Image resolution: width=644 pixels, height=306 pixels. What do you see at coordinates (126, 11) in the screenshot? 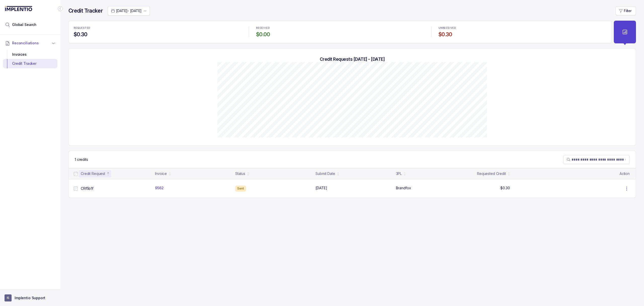
I see `search: Date Range Picker` at bounding box center [126, 11].